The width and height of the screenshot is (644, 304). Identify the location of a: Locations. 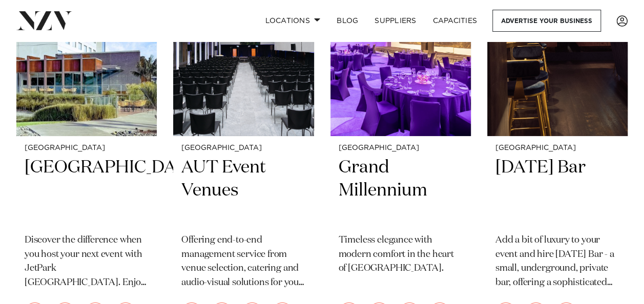
(293, 21).